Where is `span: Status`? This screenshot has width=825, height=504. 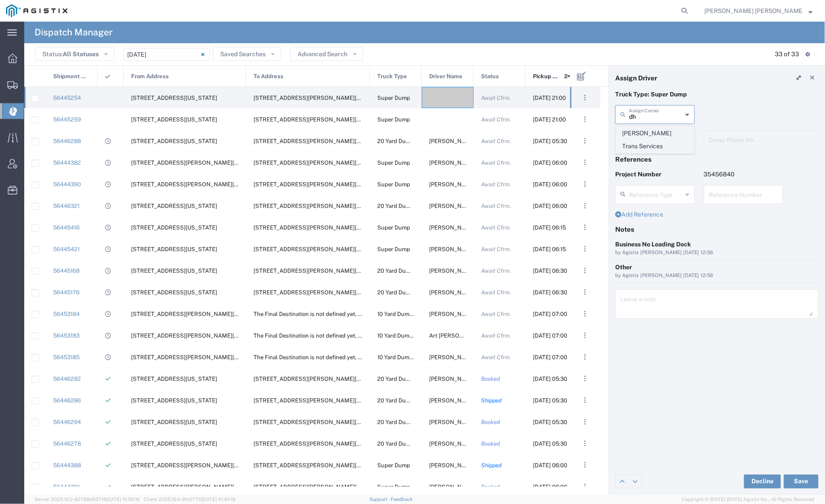
span: Status is located at coordinates (490, 77).